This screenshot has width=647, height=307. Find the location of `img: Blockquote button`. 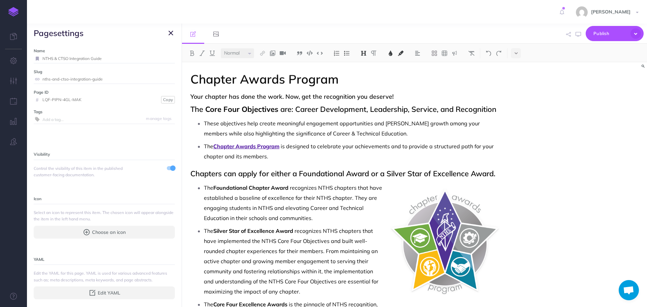

img: Blockquote button is located at coordinates (299, 53).